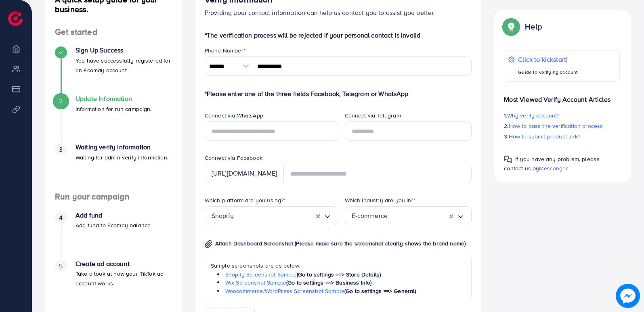 Image resolution: width=644 pixels, height=312 pixels. I want to click on span: (Go to settings ==> Store Details), so click(339, 274).